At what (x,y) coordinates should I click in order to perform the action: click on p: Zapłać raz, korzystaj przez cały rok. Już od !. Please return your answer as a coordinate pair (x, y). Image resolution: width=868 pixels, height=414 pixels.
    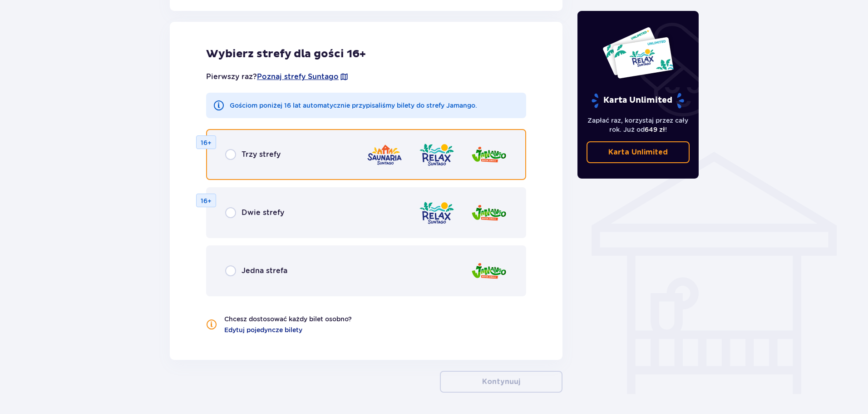
    Looking at the image, I should click on (638, 125).